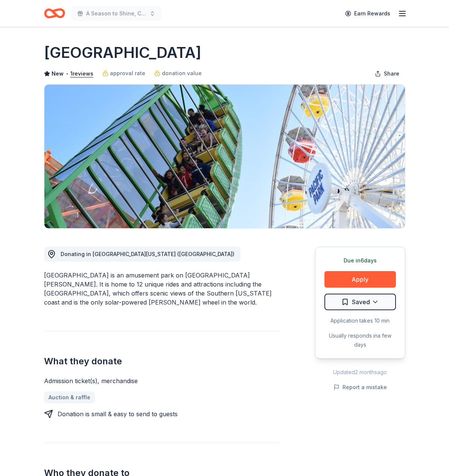 This screenshot has height=476, width=449. I want to click on div: Updated 2 months ago, so click(360, 372).